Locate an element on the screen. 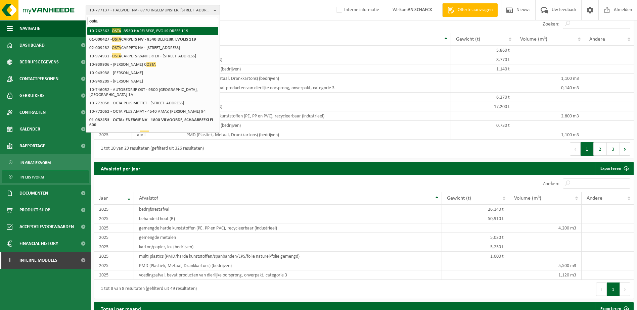 The width and height of the screenshot is (637, 310). span: Financial History is located at coordinates (39, 244).